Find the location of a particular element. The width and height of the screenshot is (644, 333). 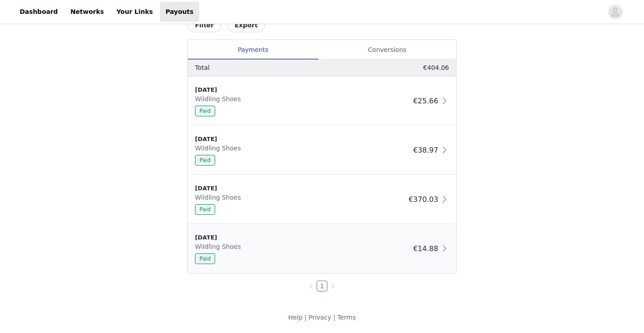

div: Conversions is located at coordinates (387, 49).